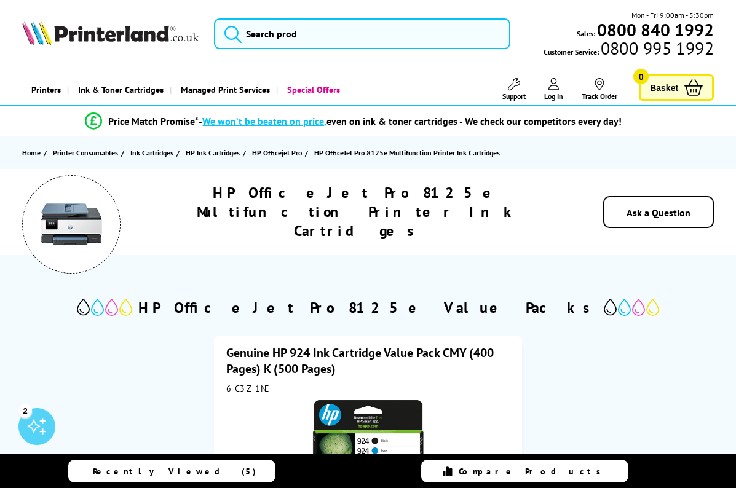 The width and height of the screenshot is (736, 488). What do you see at coordinates (44, 89) in the screenshot?
I see `a: Printers` at bounding box center [44, 89].